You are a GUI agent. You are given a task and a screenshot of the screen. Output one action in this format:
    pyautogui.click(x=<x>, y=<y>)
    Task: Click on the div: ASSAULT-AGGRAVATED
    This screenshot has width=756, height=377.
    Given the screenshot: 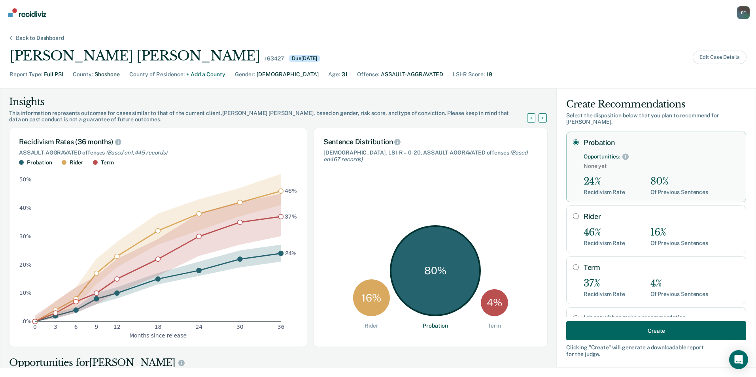 What is the action you would take?
    pyautogui.click(x=412, y=74)
    